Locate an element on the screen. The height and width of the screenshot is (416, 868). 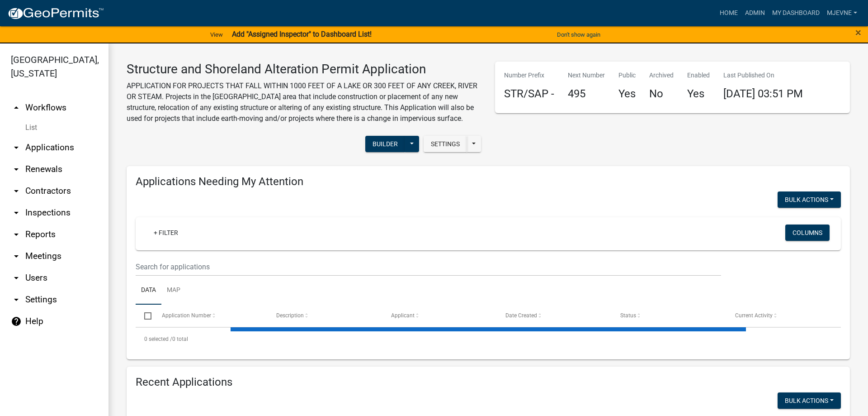
button: Don't show again is located at coordinates (578, 35).